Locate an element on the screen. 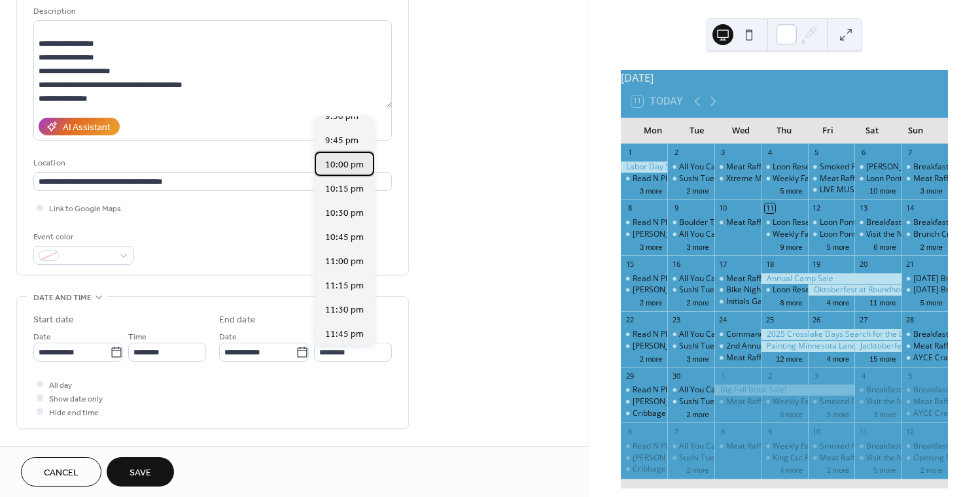 Image resolution: width=980 pixels, height=497 pixels. span: Date and time is located at coordinates (62, 297).